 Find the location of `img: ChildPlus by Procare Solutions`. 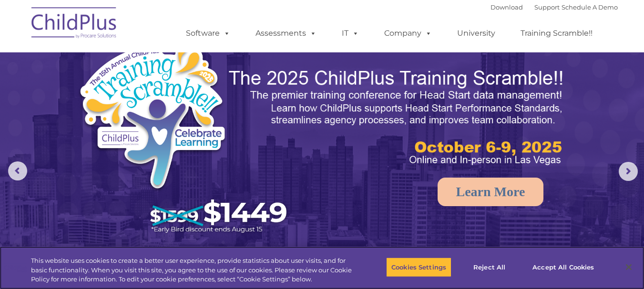

img: ChildPlus by Procare Solutions is located at coordinates (74, 24).